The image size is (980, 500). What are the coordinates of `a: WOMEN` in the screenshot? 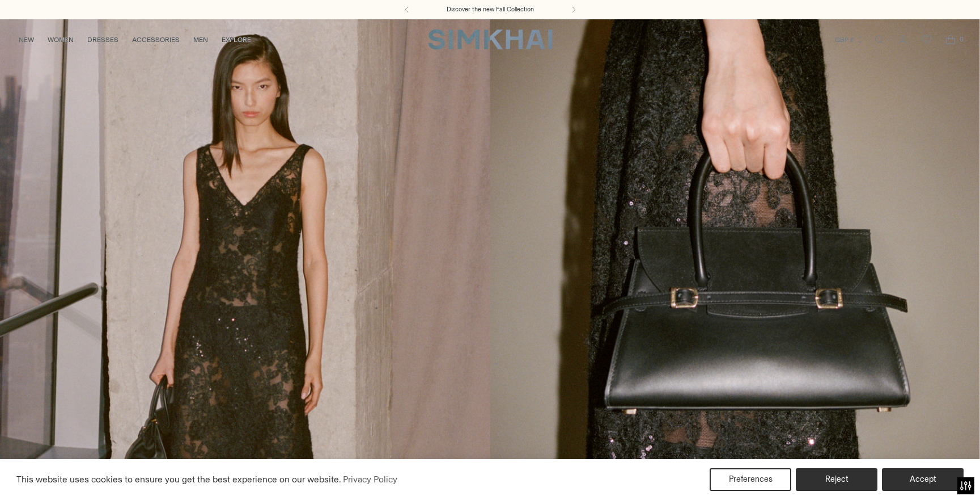 It's located at (61, 40).